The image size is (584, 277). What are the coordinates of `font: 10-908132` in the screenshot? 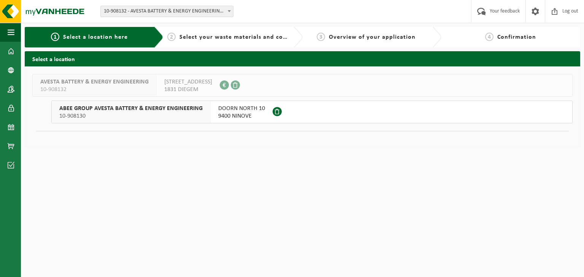 It's located at (53, 90).